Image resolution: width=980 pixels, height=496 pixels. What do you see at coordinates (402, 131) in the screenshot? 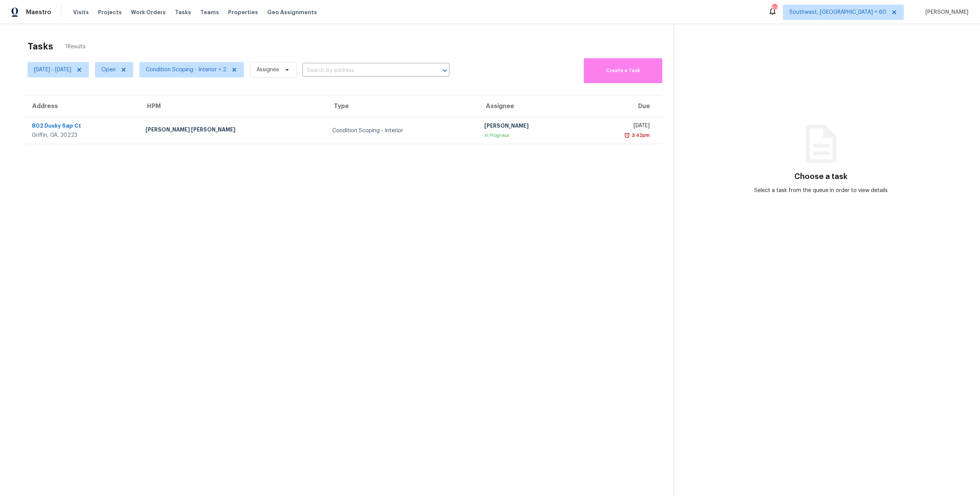
I see `div: Condition Scoping - Interior` at bounding box center [402, 131].